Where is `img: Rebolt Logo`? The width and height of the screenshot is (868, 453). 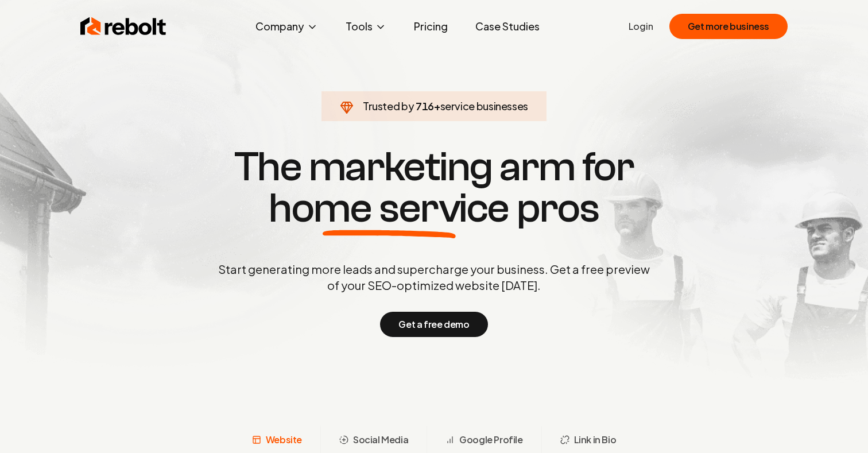
img: Rebolt Logo is located at coordinates (124, 26).